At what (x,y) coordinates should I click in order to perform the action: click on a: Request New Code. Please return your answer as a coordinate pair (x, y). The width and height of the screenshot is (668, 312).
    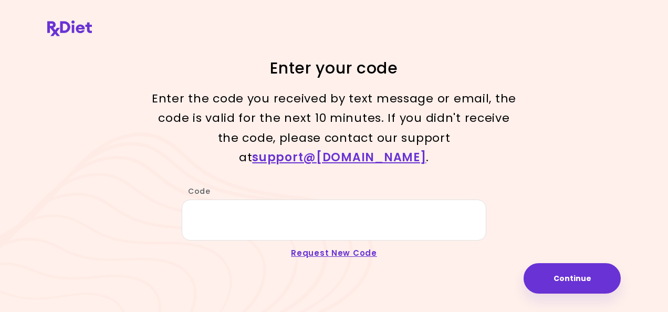
    Looking at the image, I should click on (334, 253).